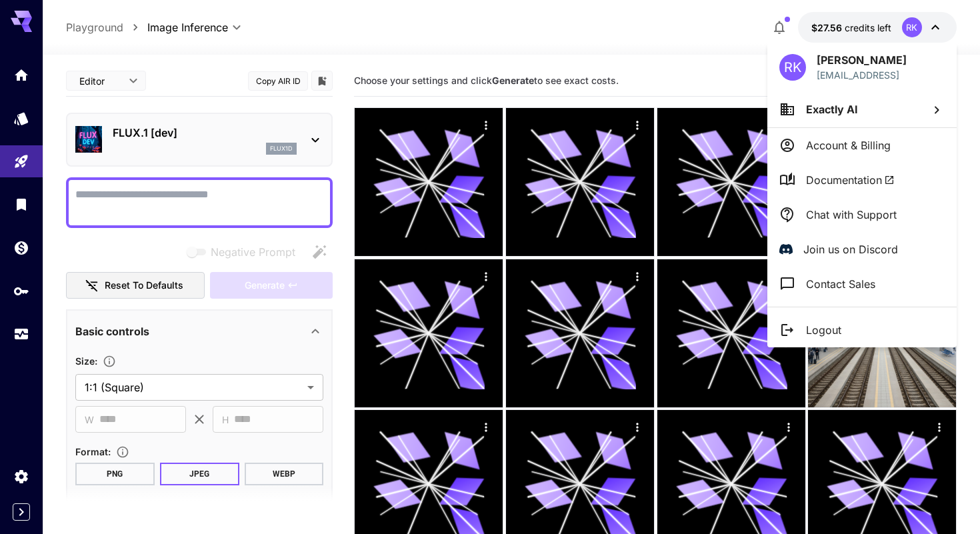 The width and height of the screenshot is (980, 534). What do you see at coordinates (832, 110) in the screenshot?
I see `span: Exactly AI` at bounding box center [832, 110].